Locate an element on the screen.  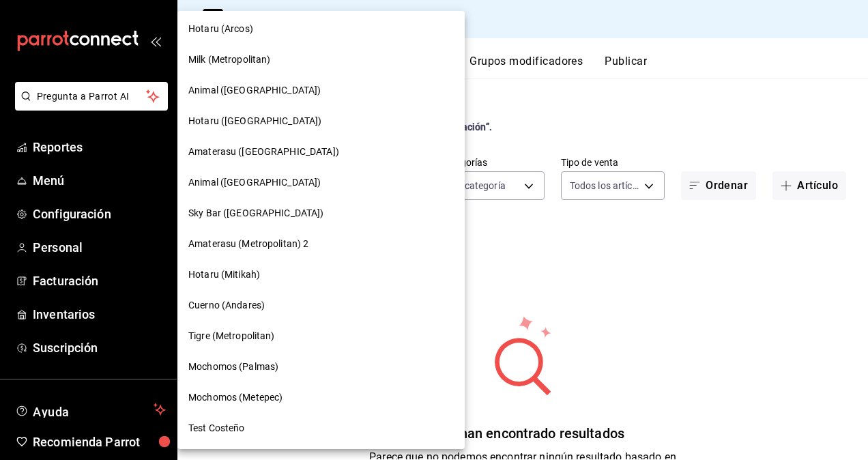
div: Mochomos (Metepec) is located at coordinates (321, 397).